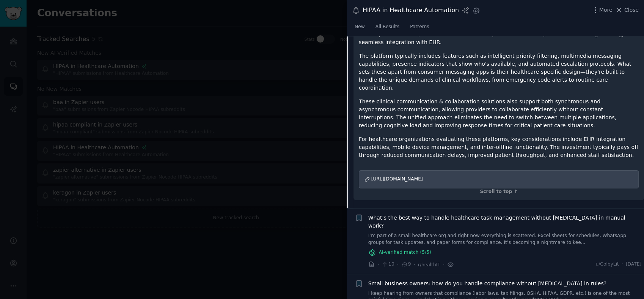 The height and width of the screenshot is (299, 644). Describe the element at coordinates (420, 29) in the screenshot. I see `a: Patterns` at that location.